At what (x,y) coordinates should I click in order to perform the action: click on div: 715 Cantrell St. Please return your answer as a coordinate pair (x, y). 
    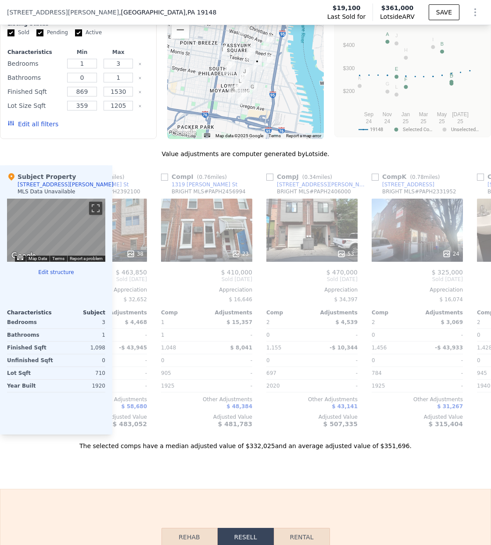
    Looking at the image, I should click on (244, 75).